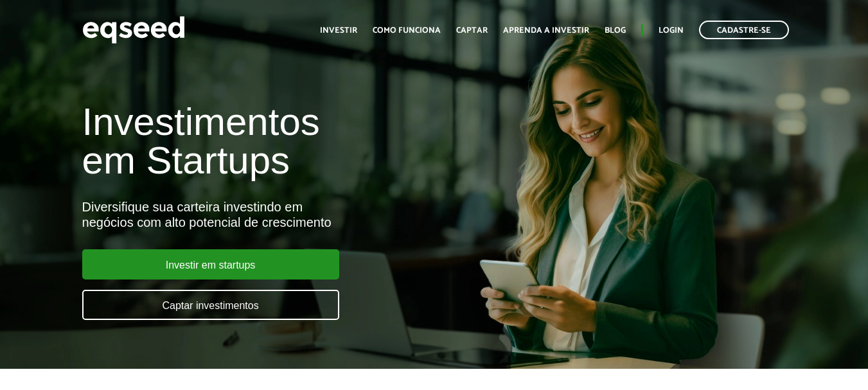 The height and width of the screenshot is (390, 868). I want to click on h1: Investimentos em Startups, so click(290, 141).